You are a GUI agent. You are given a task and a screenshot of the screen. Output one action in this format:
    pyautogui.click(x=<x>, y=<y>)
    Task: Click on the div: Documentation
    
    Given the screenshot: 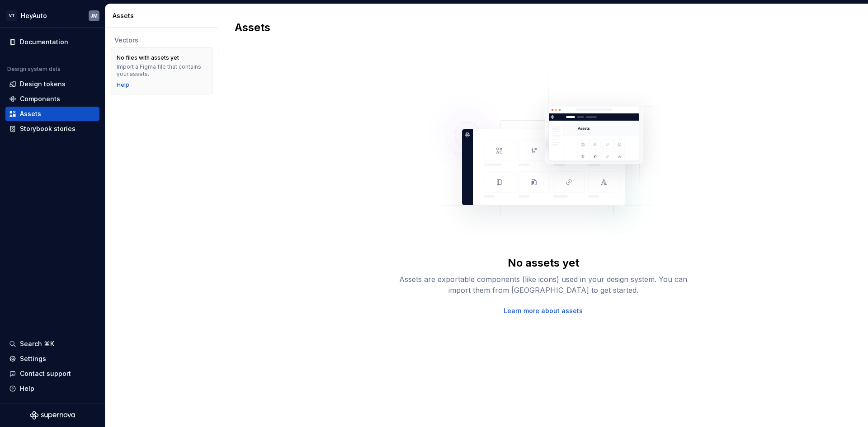 What is the action you would take?
    pyautogui.click(x=44, y=42)
    